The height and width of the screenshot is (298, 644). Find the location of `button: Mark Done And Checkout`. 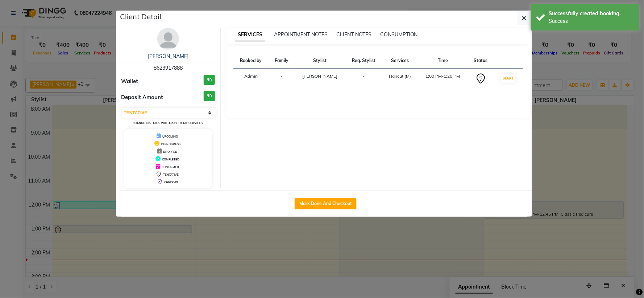

button: Mark Done And Checkout is located at coordinates (325, 203).